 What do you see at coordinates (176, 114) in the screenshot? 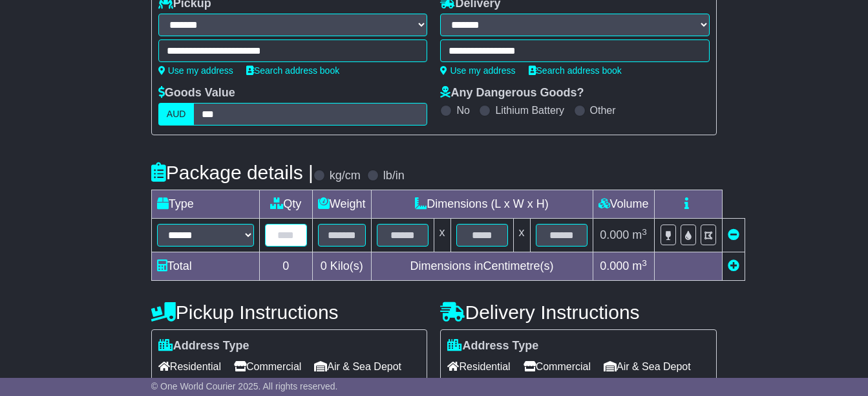
I see `label: AUD` at bounding box center [176, 114].